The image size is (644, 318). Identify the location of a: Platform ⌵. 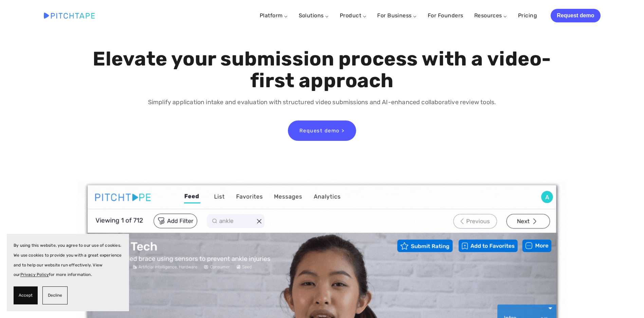
(274, 15).